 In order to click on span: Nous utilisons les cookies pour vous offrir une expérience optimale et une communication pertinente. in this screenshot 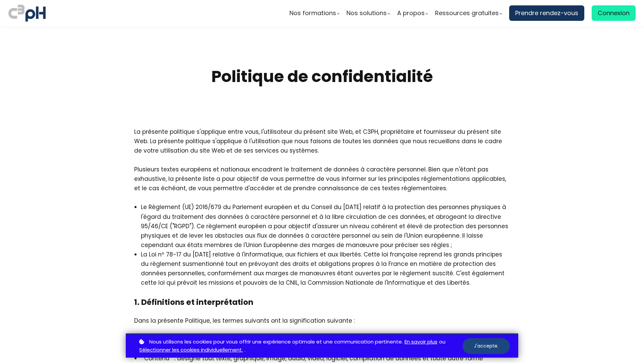, I will do `click(276, 342)`.